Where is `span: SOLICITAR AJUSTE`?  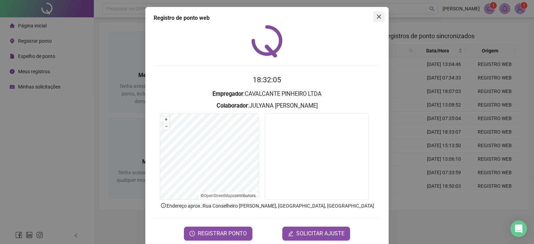 span: SOLICITAR AJUSTE is located at coordinates (320, 234).